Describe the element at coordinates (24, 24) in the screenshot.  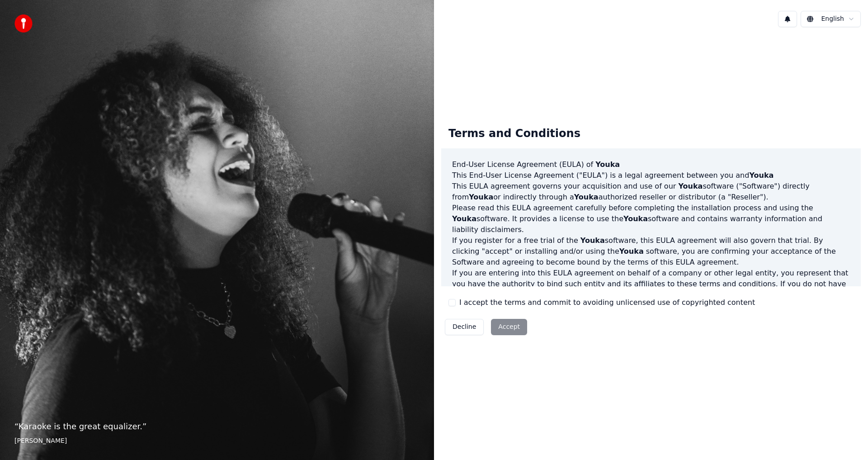
I see `img: youka` at that location.